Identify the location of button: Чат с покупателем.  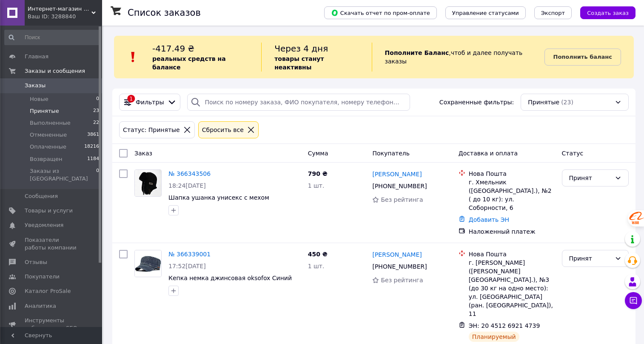
(633, 300).